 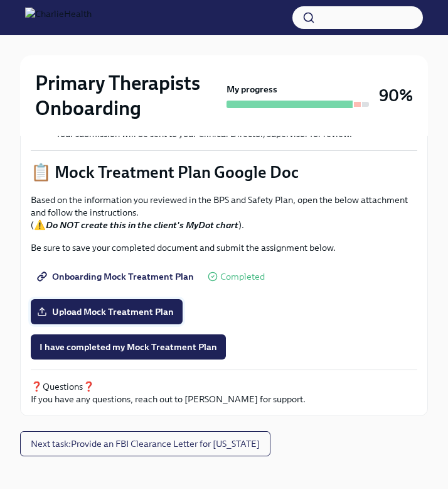 What do you see at coordinates (396, 95) in the screenshot?
I see `h3: 90%` at bounding box center [396, 95].